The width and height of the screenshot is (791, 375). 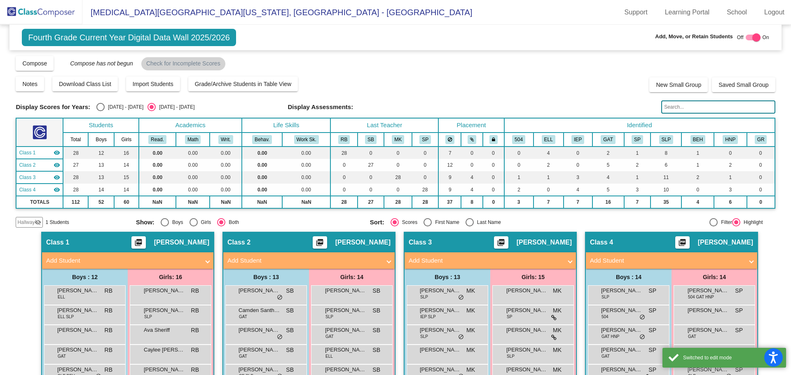 I want to click on td: 11, so click(x=665, y=177).